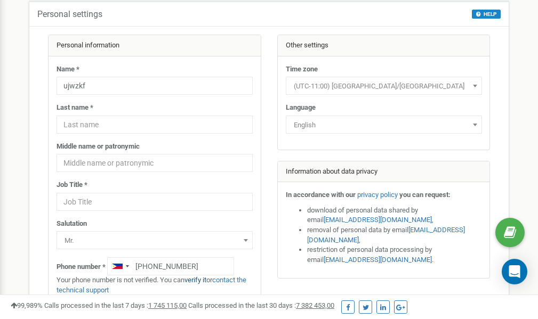 This screenshot has width=538, height=319. What do you see at coordinates (302, 69) in the screenshot?
I see `label: Time zone` at bounding box center [302, 69].